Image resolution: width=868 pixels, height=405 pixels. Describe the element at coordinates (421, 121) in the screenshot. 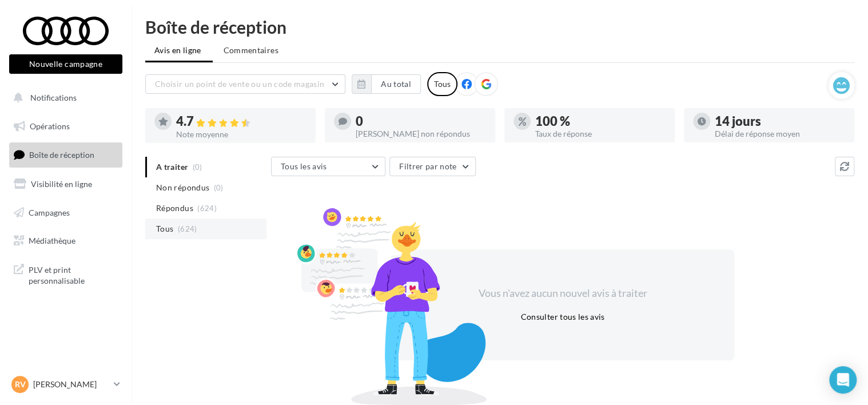

I see `div: 0` at that location.